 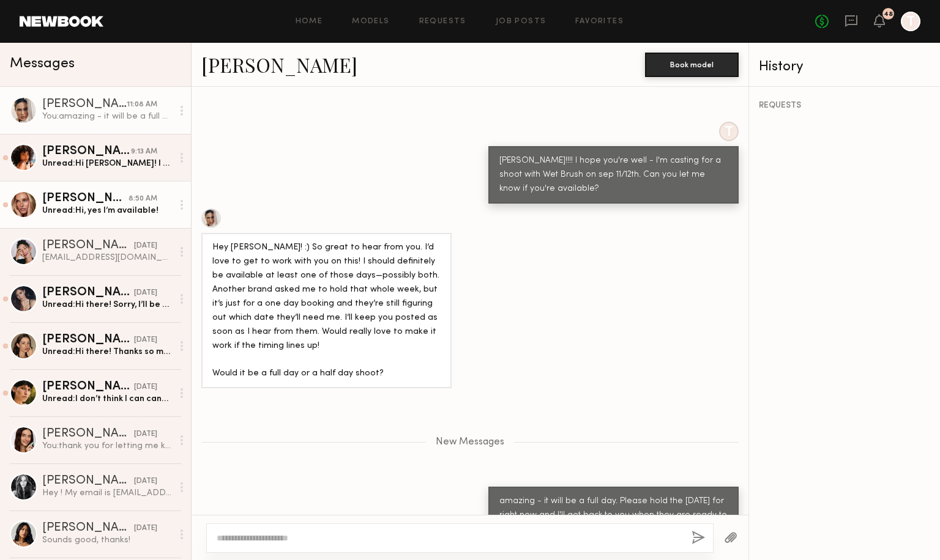 What do you see at coordinates (107, 352) in the screenshot?
I see `div: Unread: Hi there! Thanks so much for reaching out! I actually am heading out of town on the 30th ...` at bounding box center [107, 352].